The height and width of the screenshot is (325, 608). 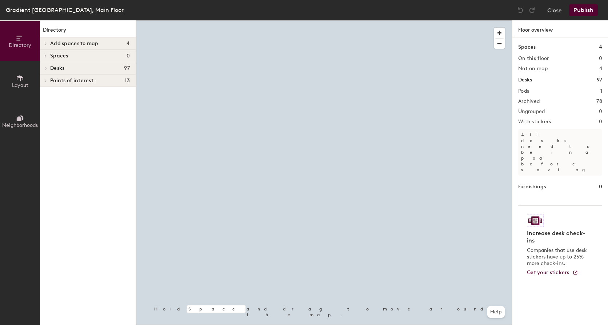 What do you see at coordinates (532, 10) in the screenshot?
I see `img: Redo` at bounding box center [532, 10].